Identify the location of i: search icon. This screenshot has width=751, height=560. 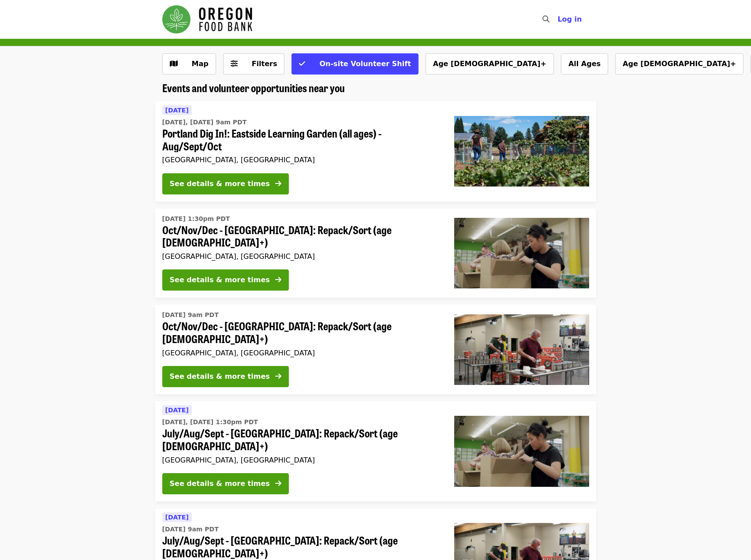
(546, 19).